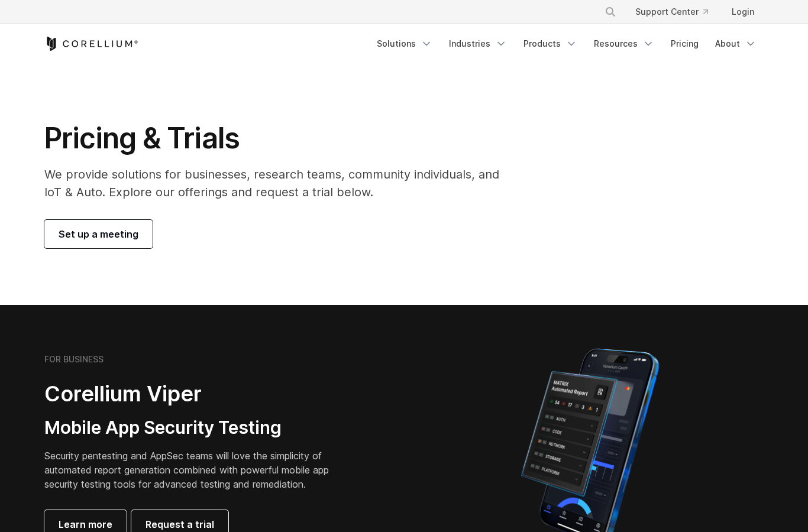 The height and width of the screenshot is (532, 808). What do you see at coordinates (735, 44) in the screenshot?
I see `a: About` at bounding box center [735, 44].